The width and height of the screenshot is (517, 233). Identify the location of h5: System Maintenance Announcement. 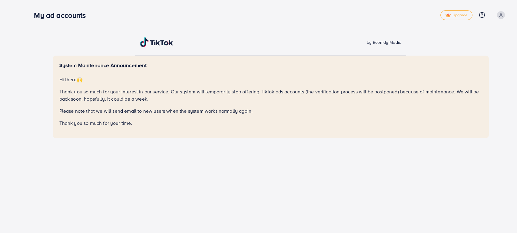
(271, 65).